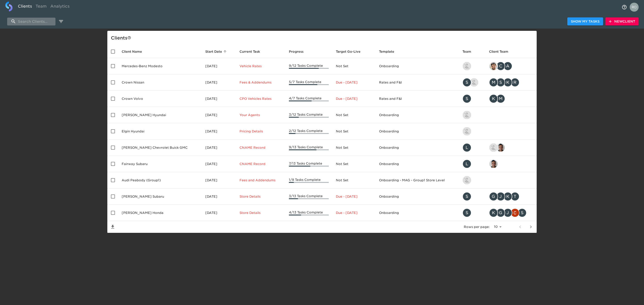  Describe the element at coordinates (476, 227) in the screenshot. I see `p: Rows per page:` at that location.